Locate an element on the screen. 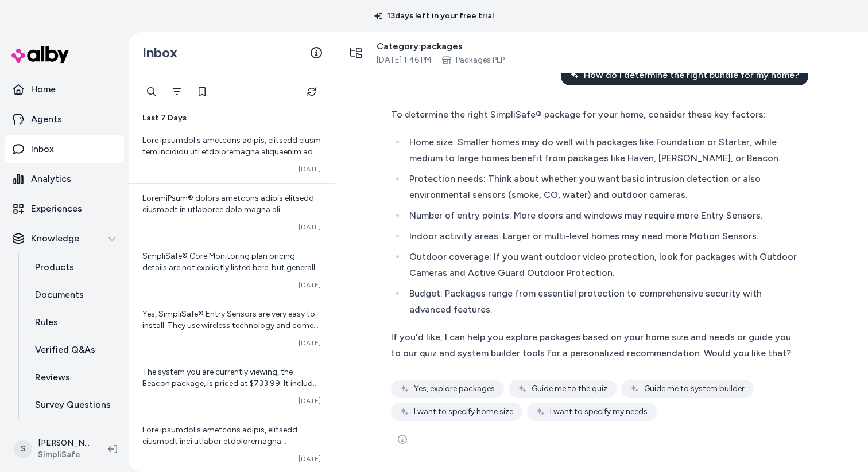  p: Verified Q&As is located at coordinates (65, 350).